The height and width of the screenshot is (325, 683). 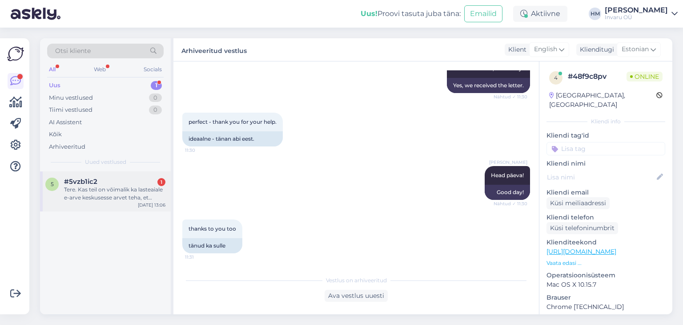 What do you see at coordinates (606, 275) in the screenshot?
I see `p: Operatsioonisüsteem` at bounding box center [606, 275].